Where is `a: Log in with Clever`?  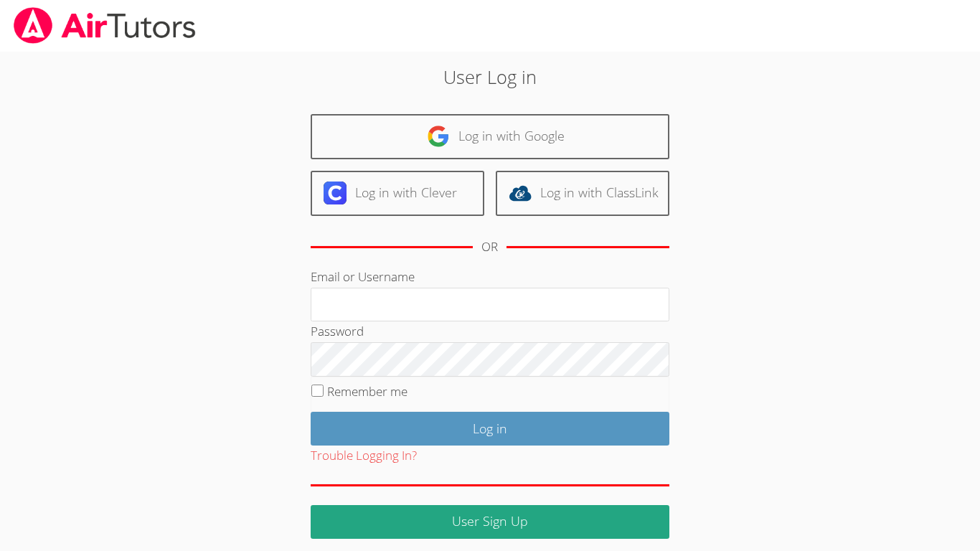 a: Log in with Clever is located at coordinates (398, 193).